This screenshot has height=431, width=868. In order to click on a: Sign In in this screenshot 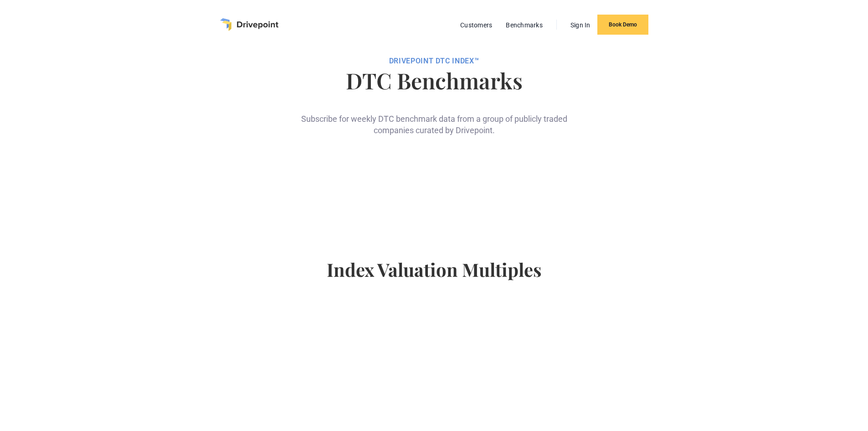, I will do `click(581, 25)`.